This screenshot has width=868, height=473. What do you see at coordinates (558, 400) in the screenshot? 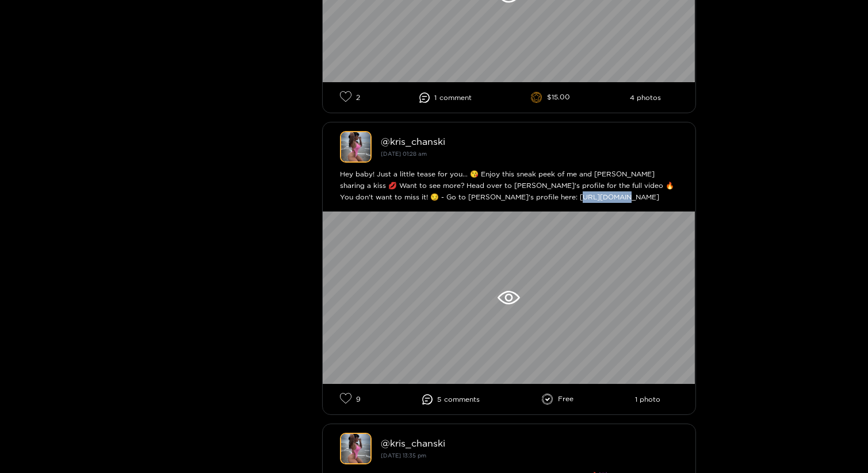
I see `li: Free` at bounding box center [558, 400].